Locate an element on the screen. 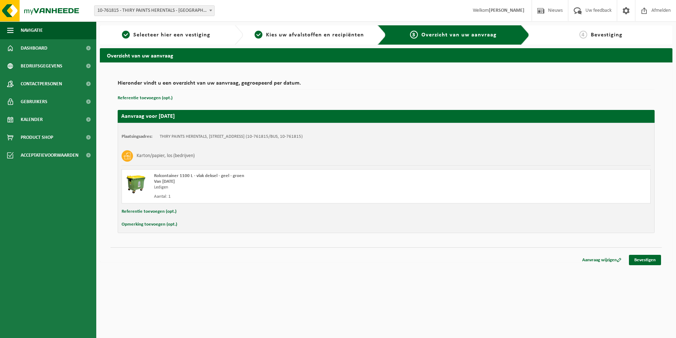 The width and height of the screenshot is (676, 338). span: Overzicht van uw aanvraag is located at coordinates (459, 35).